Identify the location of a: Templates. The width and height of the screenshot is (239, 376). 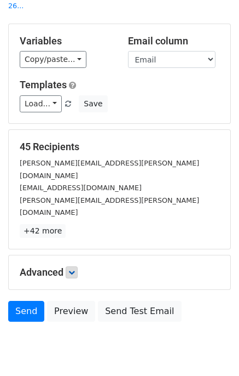
(43, 84).